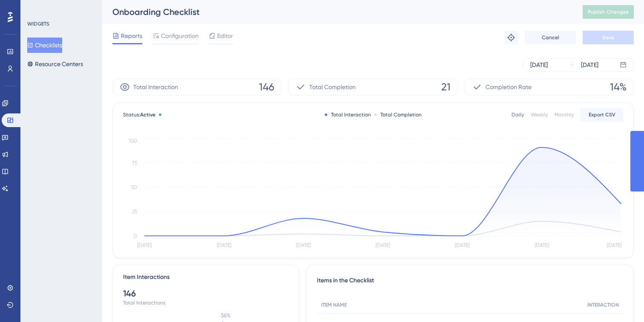  What do you see at coordinates (517, 115) in the screenshot?
I see `div: Daily` at bounding box center [517, 115].